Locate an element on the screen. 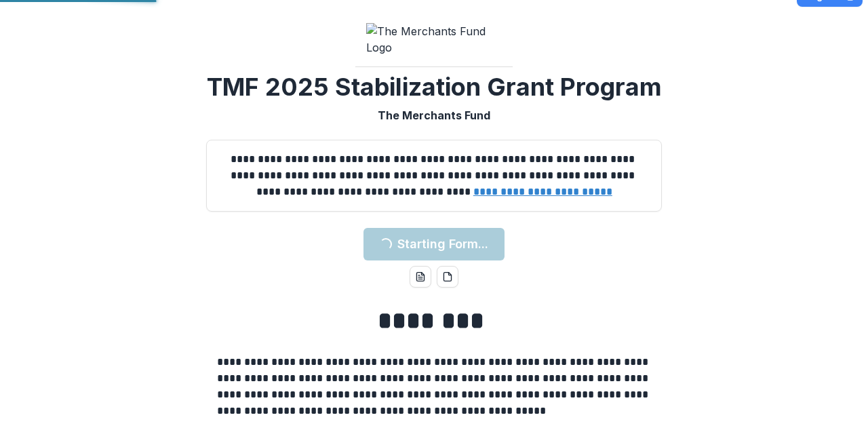 This screenshot has height=428, width=868. p: The Merchants Fund is located at coordinates (434, 115).